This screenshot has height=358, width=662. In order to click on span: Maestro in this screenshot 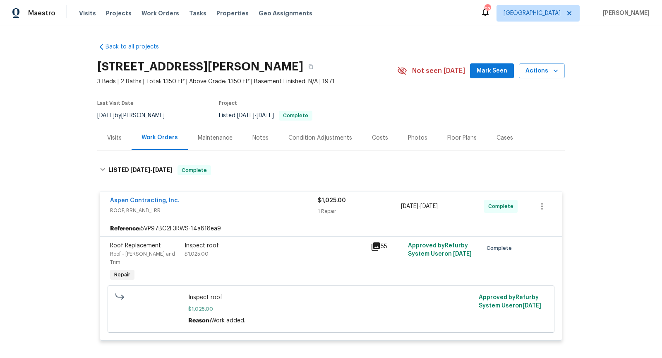, I will do `click(42, 13)`.